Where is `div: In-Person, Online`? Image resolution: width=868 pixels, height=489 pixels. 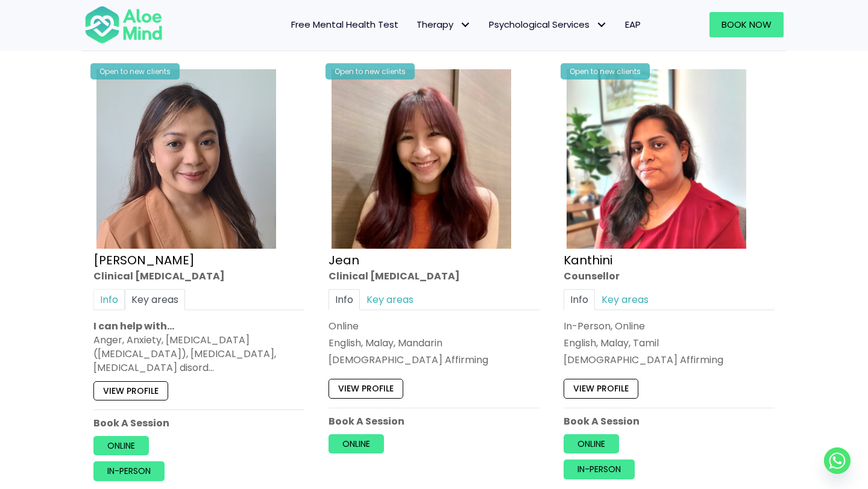 div: In-Person, Online is located at coordinates (669, 325).